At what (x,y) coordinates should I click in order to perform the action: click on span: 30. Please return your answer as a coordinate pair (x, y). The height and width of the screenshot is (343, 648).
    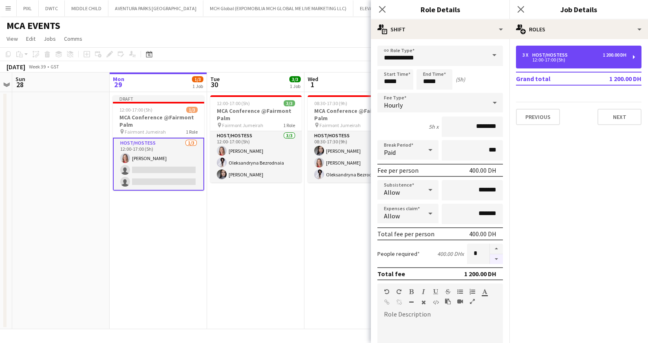
    Looking at the image, I should click on (214, 84).